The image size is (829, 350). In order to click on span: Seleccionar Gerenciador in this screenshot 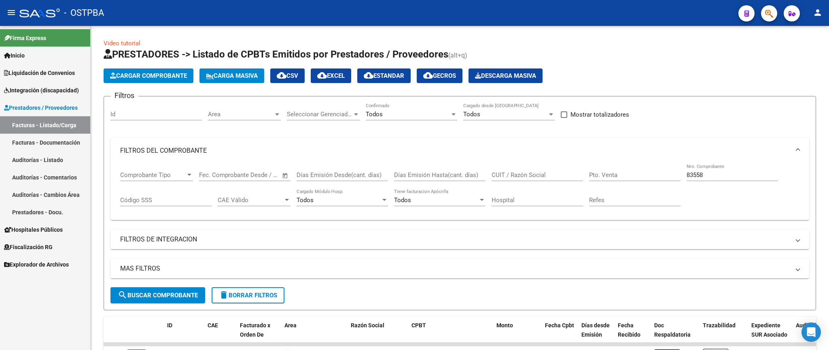, I will do `click(320, 114)`.